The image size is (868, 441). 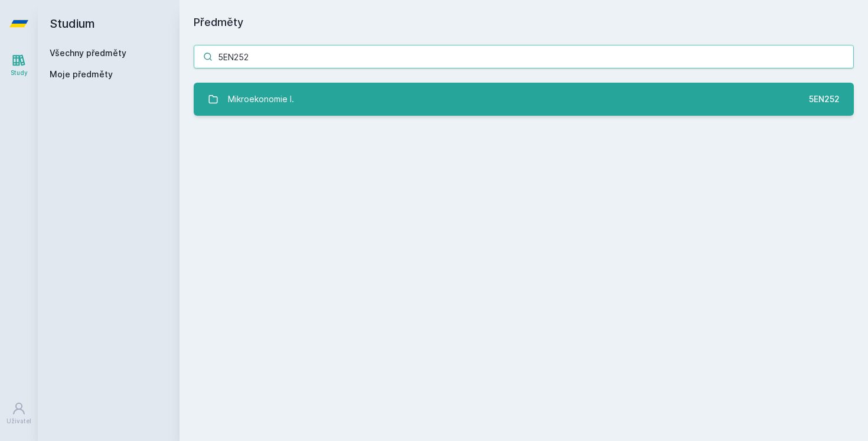 I want to click on a: Uživatel, so click(x=19, y=414).